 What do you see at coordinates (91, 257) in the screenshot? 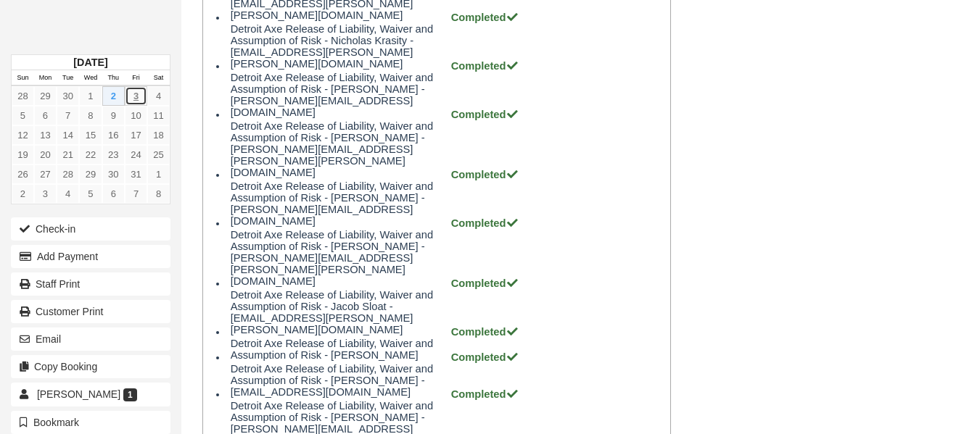
I see `button: Add Payment` at bounding box center [91, 257].